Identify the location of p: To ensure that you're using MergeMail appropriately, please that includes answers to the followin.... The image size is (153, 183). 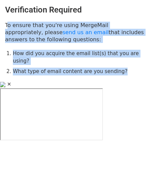
(77, 32).